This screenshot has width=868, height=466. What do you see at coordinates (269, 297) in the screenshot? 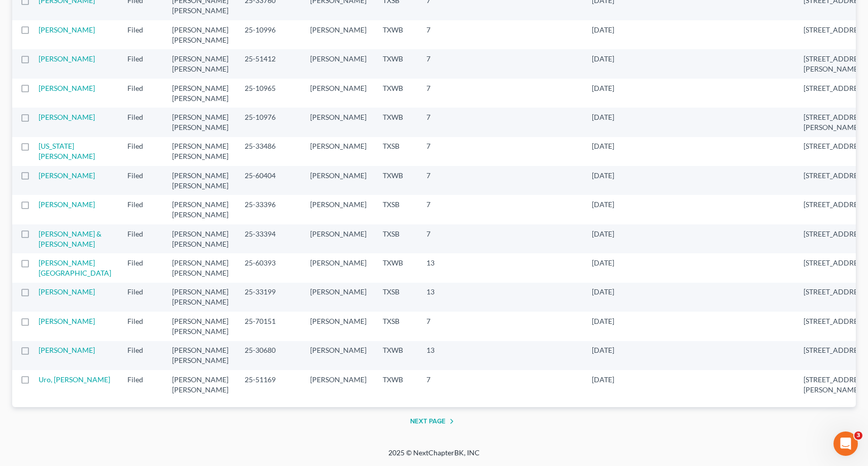
I see `td: 25-33199` at bounding box center [269, 297].